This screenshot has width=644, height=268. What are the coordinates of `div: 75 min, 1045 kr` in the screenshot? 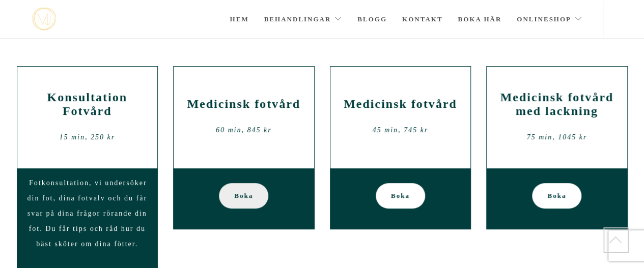 It's located at (557, 137).